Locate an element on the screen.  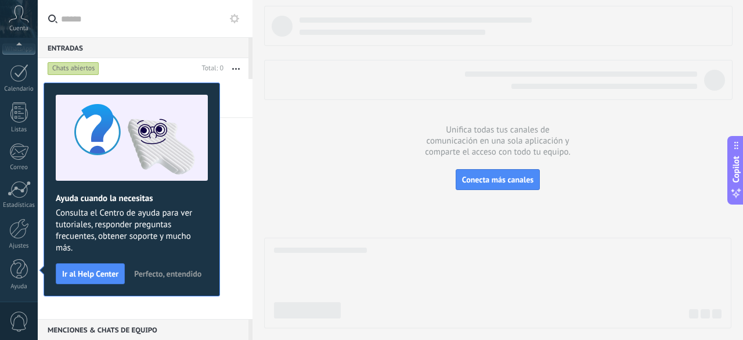
div: Total: 0 is located at coordinates (210, 68).